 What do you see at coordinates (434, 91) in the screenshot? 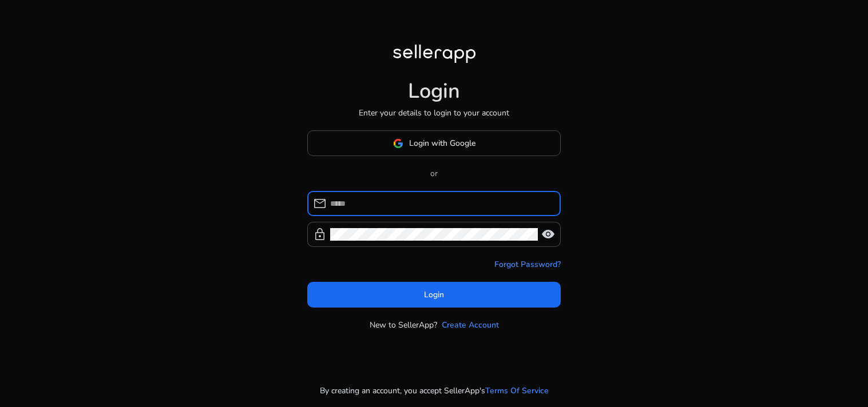
I see `h1: Login` at bounding box center [434, 91].